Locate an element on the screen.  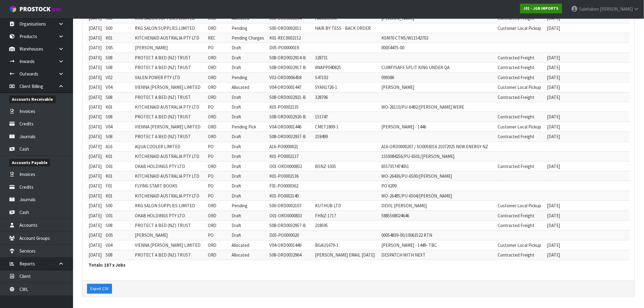
td: FLYING START BOOKS is located at coordinates (169, 186).